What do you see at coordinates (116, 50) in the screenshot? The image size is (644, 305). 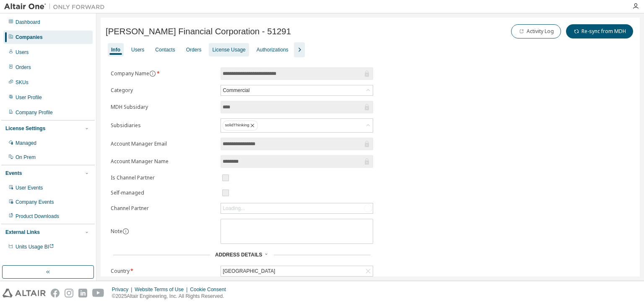 I see `div: Info` at bounding box center [116, 50].